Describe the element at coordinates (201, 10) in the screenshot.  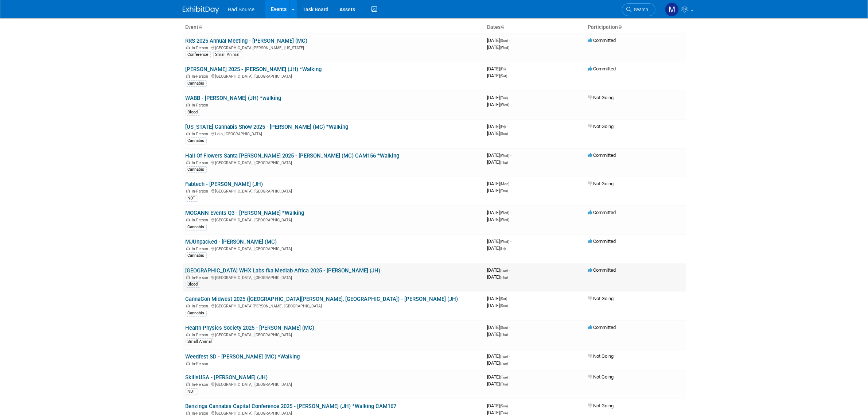
I see `img: ExhibitDay` at that location.